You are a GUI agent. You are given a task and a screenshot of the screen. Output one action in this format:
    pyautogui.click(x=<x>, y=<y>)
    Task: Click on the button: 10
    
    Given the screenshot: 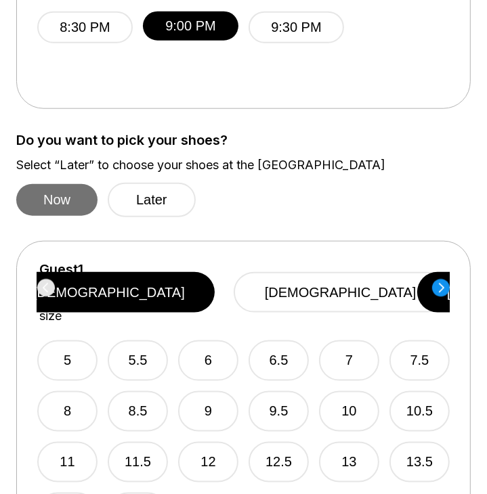 What is the action you would take?
    pyautogui.click(x=349, y=411)
    